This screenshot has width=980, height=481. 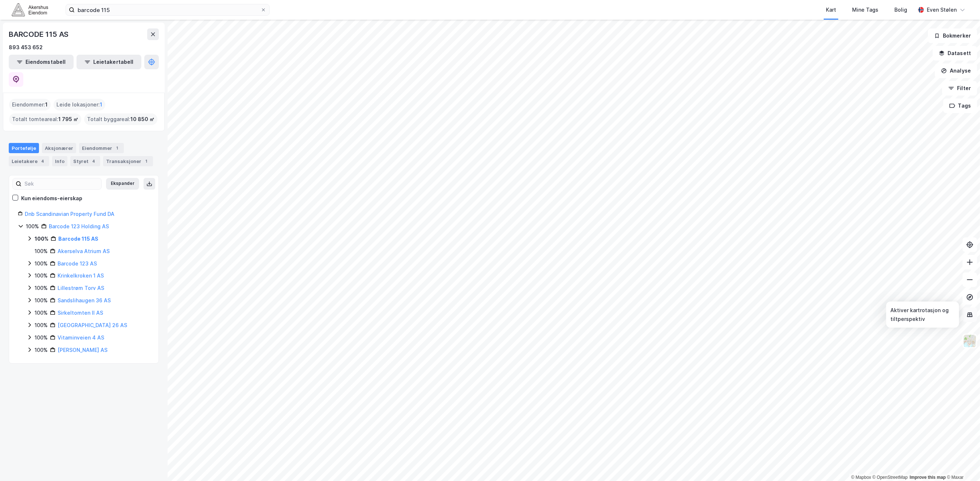 I want to click on a: Vitaminveien 4 AS, so click(x=81, y=338).